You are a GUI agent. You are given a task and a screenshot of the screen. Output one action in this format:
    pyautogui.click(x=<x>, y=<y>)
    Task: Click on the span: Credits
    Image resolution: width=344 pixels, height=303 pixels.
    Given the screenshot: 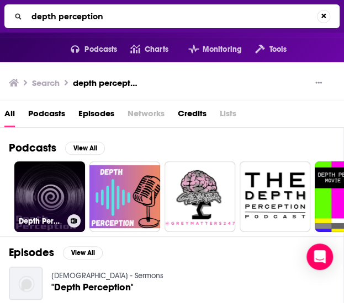 What is the action you would take?
    pyautogui.click(x=192, y=116)
    